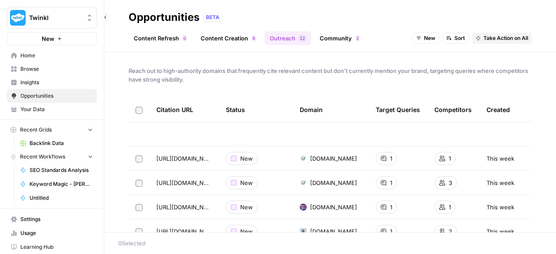 This screenshot has width=556, height=254. Describe the element at coordinates (57, 96) in the screenshot. I see `span: Opportunities` at that location.